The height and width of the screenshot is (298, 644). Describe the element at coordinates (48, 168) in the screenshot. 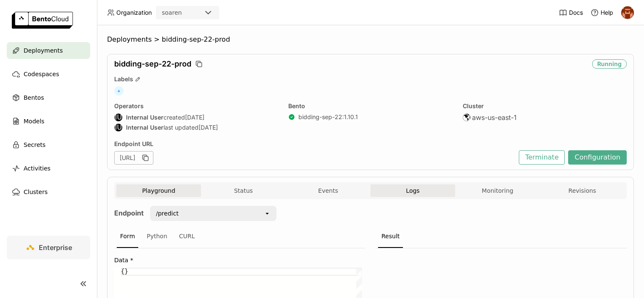

I see `a: Activities` at that location.